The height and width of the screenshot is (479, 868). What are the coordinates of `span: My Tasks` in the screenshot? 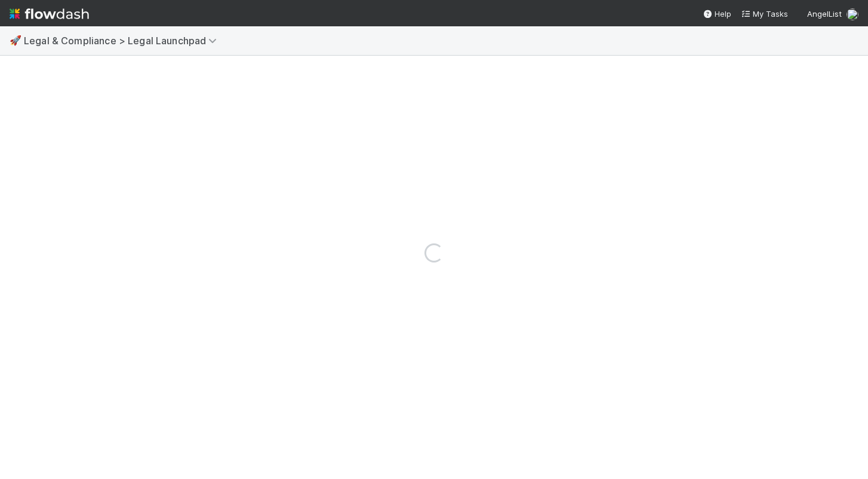 It's located at (765, 13).